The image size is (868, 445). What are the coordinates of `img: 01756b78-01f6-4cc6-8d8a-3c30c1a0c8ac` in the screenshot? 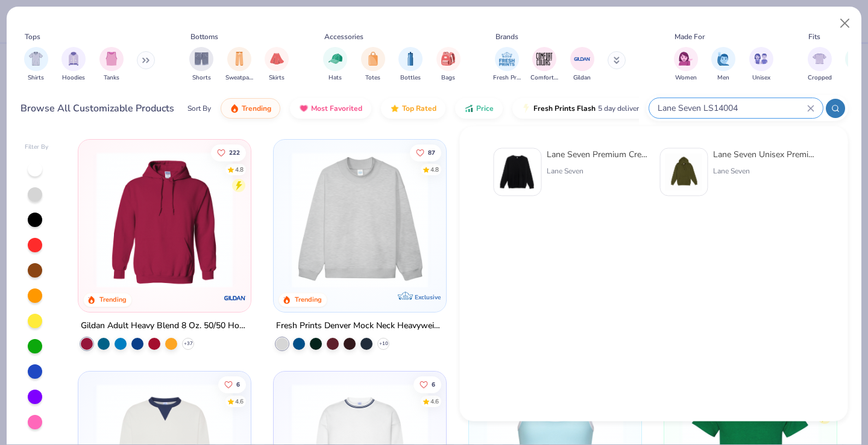 It's located at (164, 220).